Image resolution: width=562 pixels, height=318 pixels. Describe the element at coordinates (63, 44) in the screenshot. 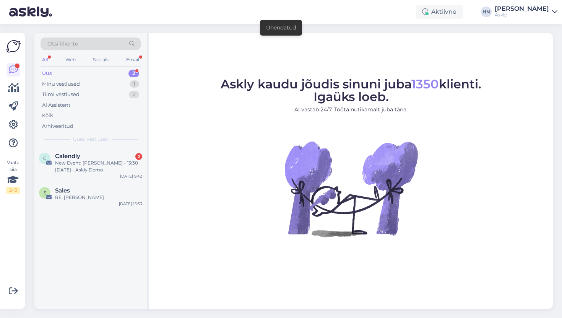

I see `span: Otsi kliente` at that location.